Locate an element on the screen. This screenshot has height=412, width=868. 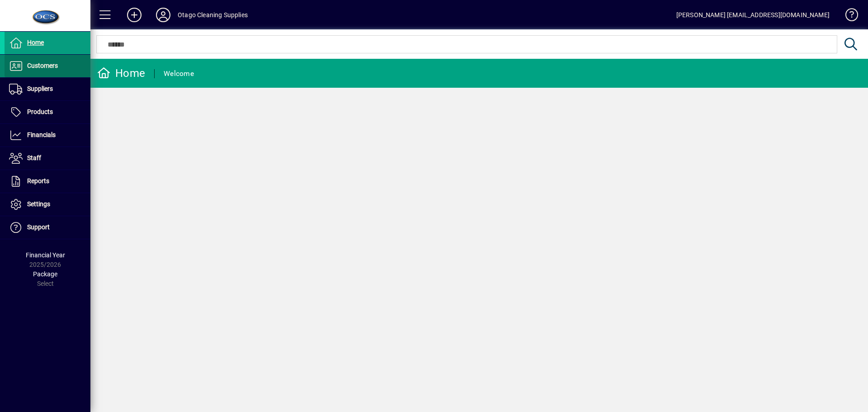
div: Welcome is located at coordinates (179, 74).